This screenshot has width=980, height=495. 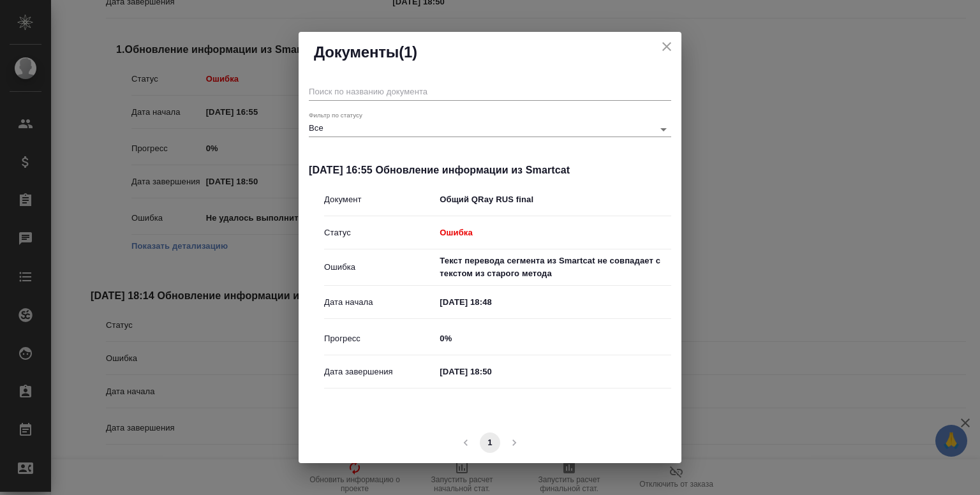 I want to click on p: Документ, so click(x=382, y=200).